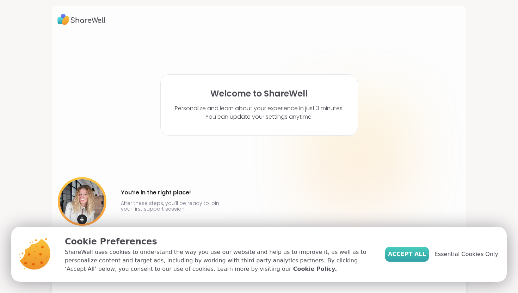  I want to click on a: Cookie Policy., so click(315, 269).